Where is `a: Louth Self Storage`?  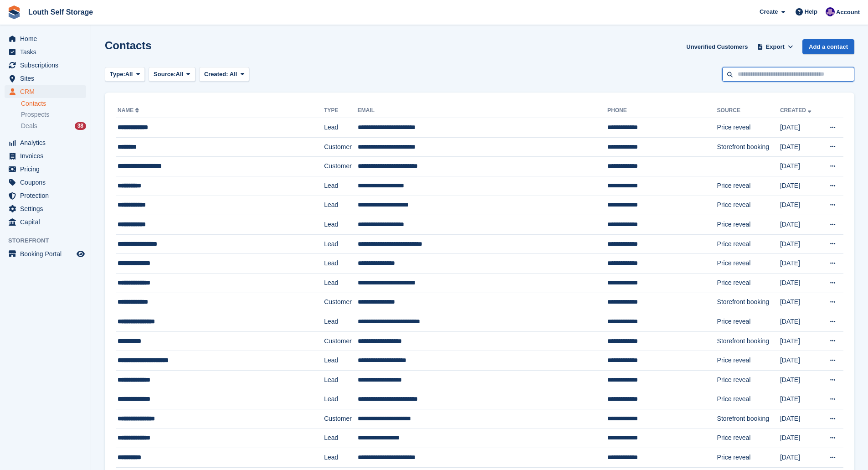
a: Louth Self Storage is located at coordinates (61, 12).